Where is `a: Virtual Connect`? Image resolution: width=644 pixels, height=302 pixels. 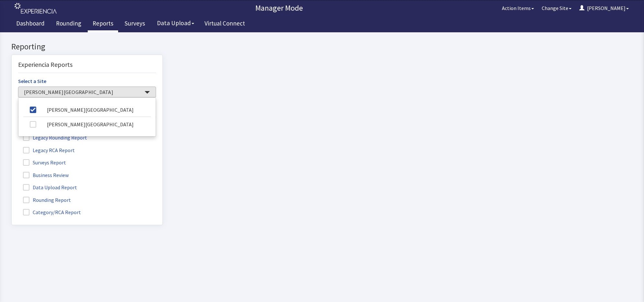 a: Virtual Connect is located at coordinates (225, 24).